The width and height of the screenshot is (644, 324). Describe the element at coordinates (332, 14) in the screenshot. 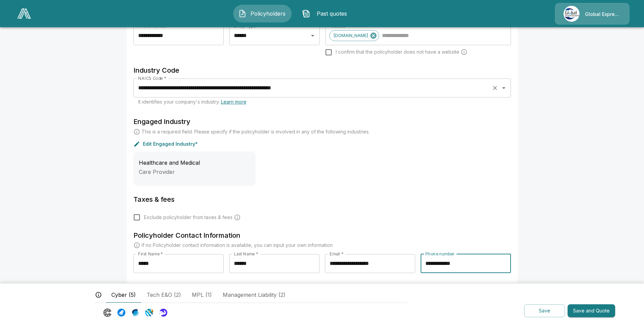

I see `span: Past quotes` at that location.